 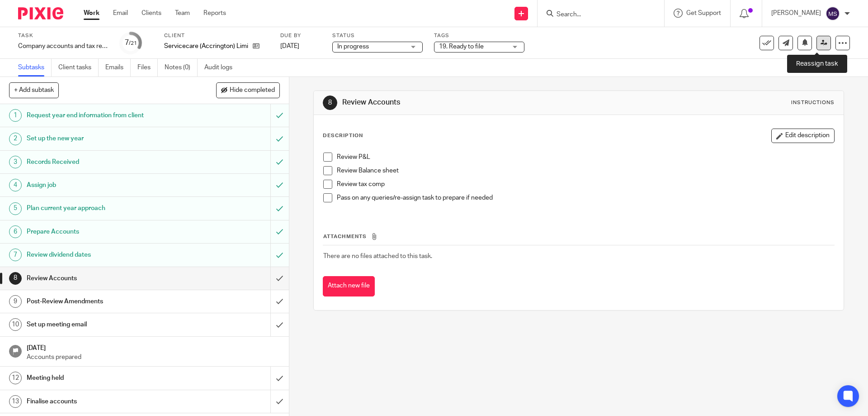 I want to click on a: Files, so click(x=147, y=67).